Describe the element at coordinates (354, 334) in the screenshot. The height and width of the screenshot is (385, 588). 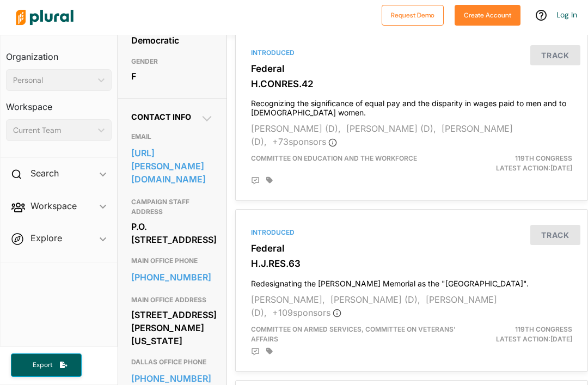
I see `span: Committee on Armed Services, Committee on Veterans' Affairs` at that location.